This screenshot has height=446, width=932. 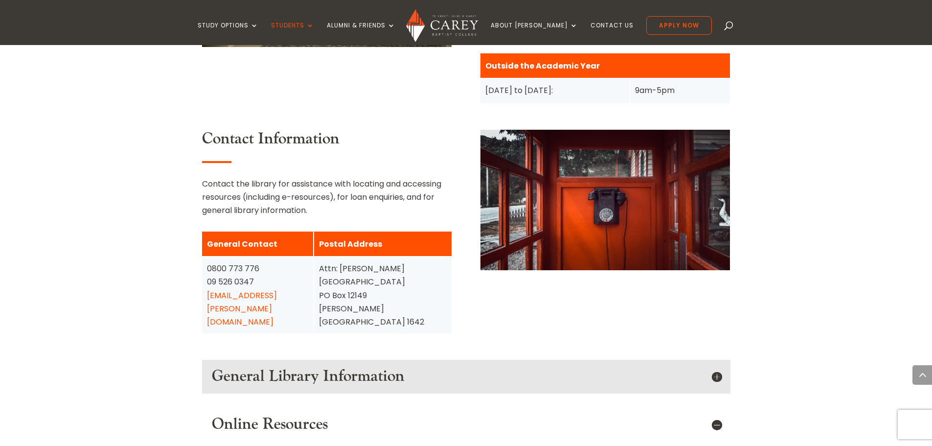 What do you see at coordinates (242, 244) in the screenshot?
I see `strong: General Contact` at bounding box center [242, 244].